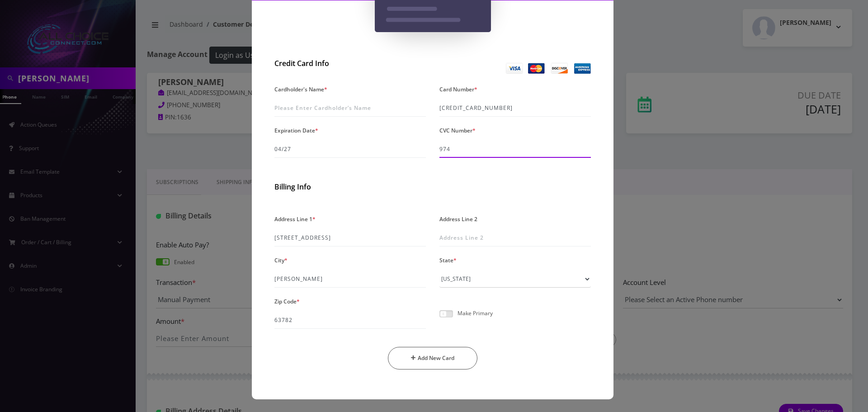  I want to click on input: MM/YY, so click(350, 149).